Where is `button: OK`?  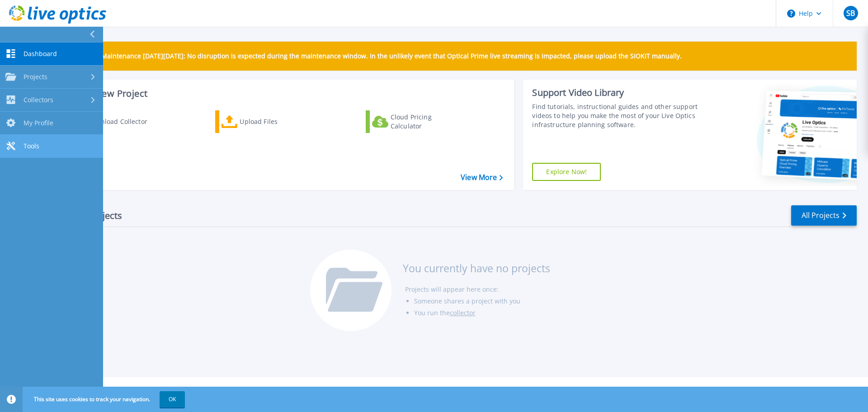 button: OK is located at coordinates (172, 400).